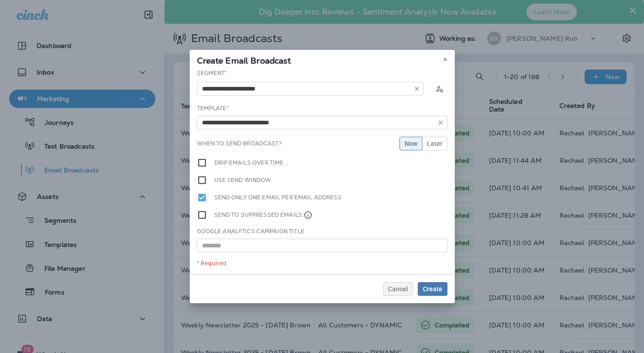 The height and width of the screenshot is (353, 644). Describe the element at coordinates (243, 180) in the screenshot. I see `label: Use send window` at that location.